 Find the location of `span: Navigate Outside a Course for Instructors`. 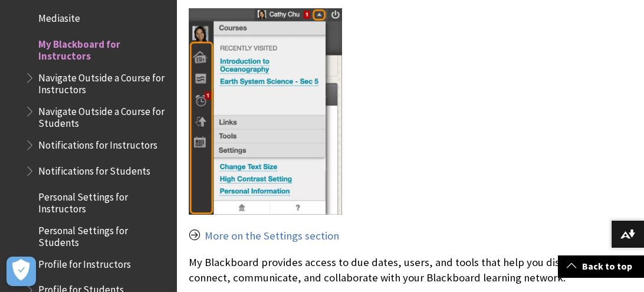

span: Navigate Outside a Course for Instructors is located at coordinates (103, 81).